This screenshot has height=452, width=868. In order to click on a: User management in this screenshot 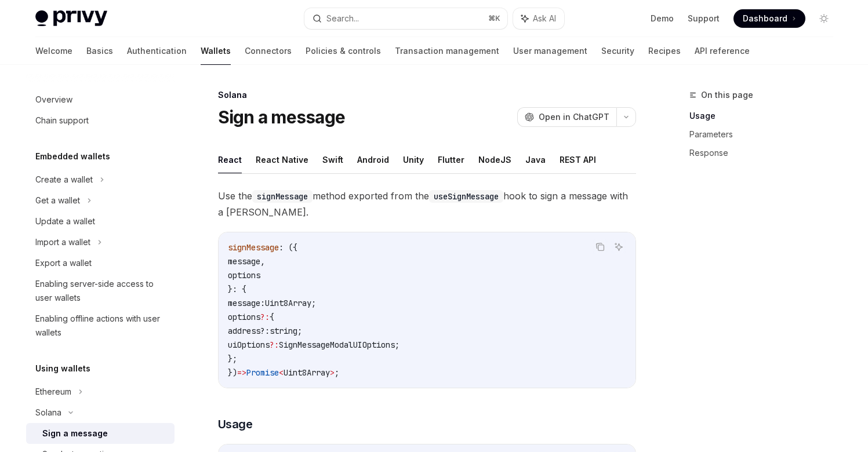, I will do `click(551, 51)`.